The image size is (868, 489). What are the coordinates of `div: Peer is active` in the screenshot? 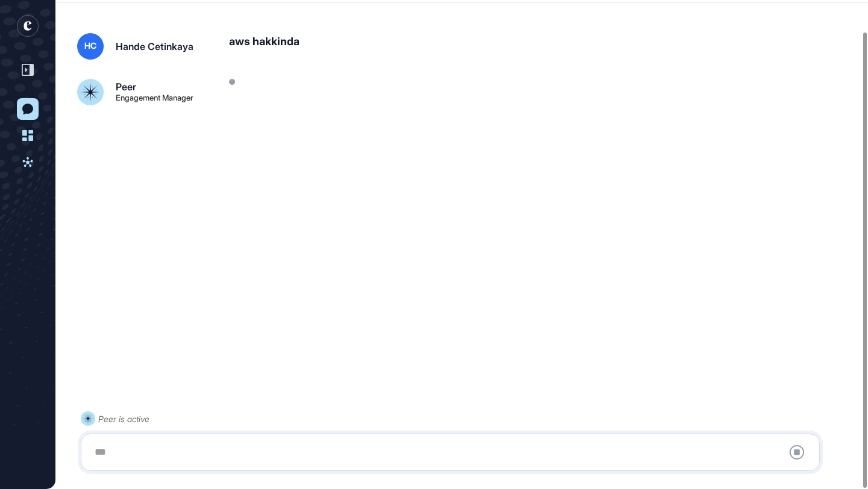 It's located at (124, 419).